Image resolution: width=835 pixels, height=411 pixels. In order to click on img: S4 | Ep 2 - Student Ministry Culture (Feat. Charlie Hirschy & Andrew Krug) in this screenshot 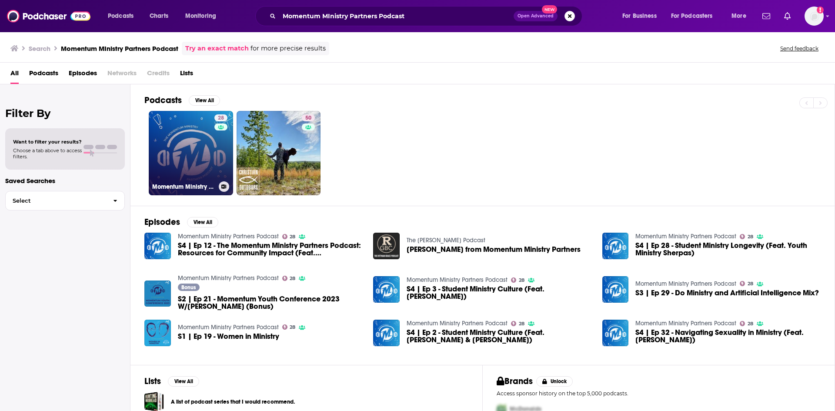, I will do `click(386, 333)`.